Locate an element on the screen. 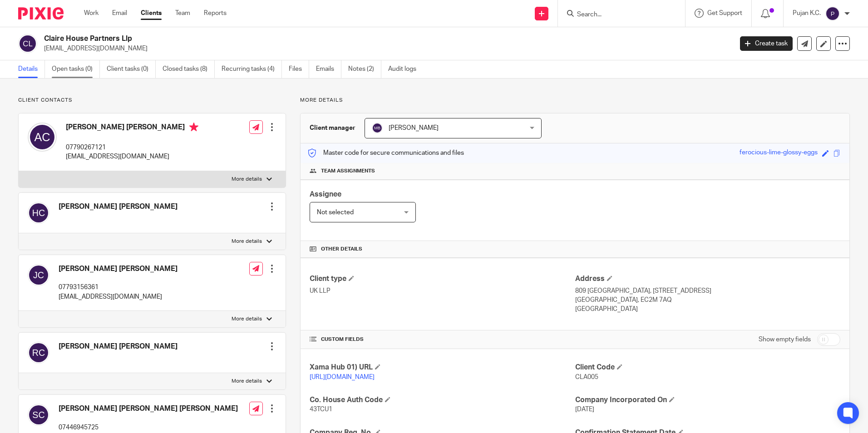 The height and width of the screenshot is (433, 868). a: Email is located at coordinates (119, 13).